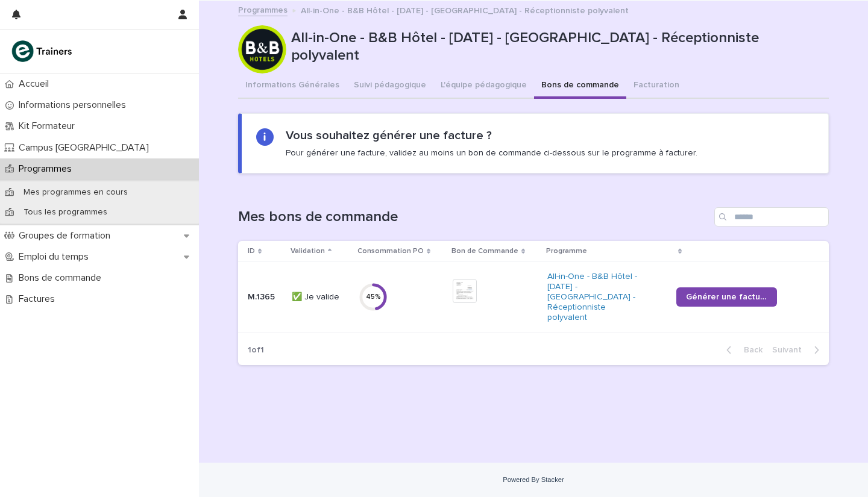 This screenshot has width=868, height=497. I want to click on p: Informations personnelles, so click(75, 105).